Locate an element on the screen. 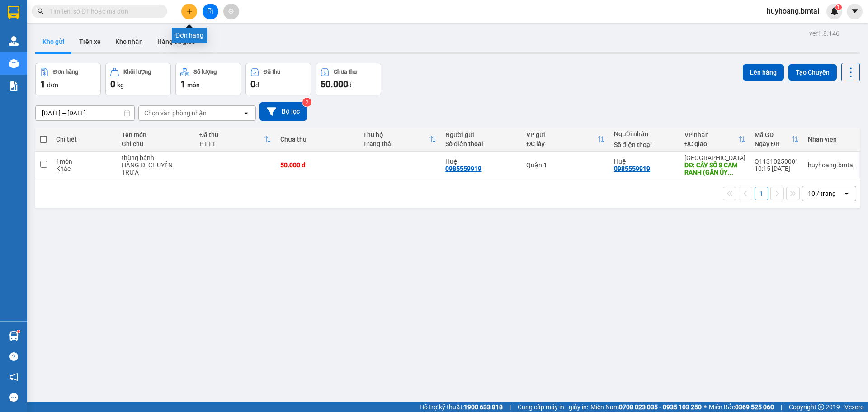 The image size is (868, 412). div: Thu hộ is located at coordinates (396, 135).